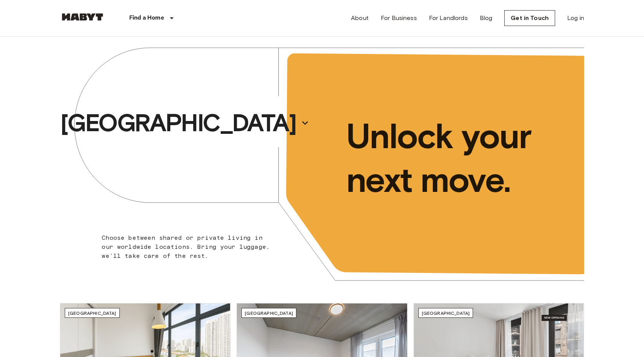 The image size is (644, 357). What do you see at coordinates (399, 18) in the screenshot?
I see `a: For Business` at bounding box center [399, 18].